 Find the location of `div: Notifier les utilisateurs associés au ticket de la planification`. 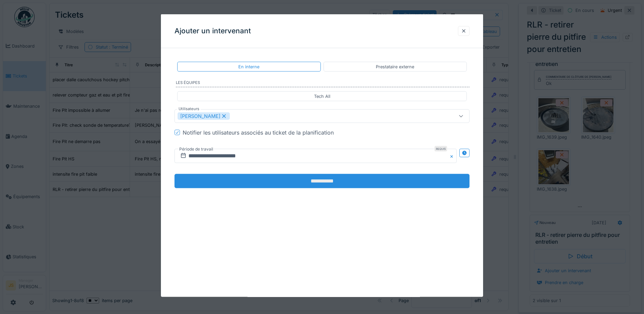

div: Notifier les utilisateurs associés au ticket de la planification is located at coordinates (258, 133).